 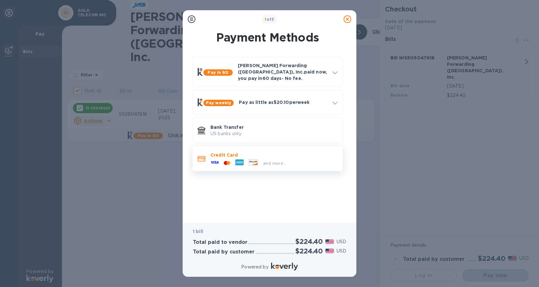 What do you see at coordinates (275, 163) in the screenshot?
I see `span: and more...` at bounding box center [275, 163].